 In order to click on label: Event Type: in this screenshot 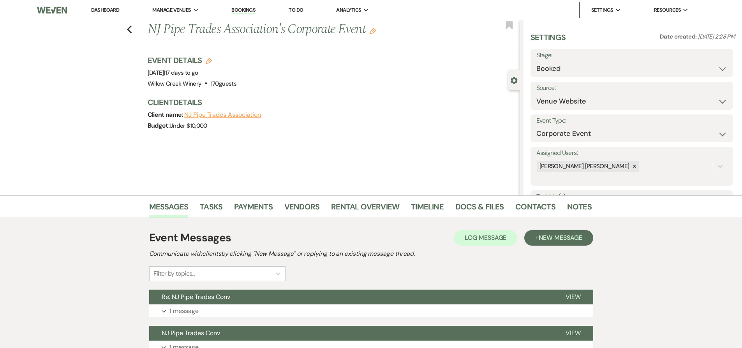, I will do `click(632, 121)`.